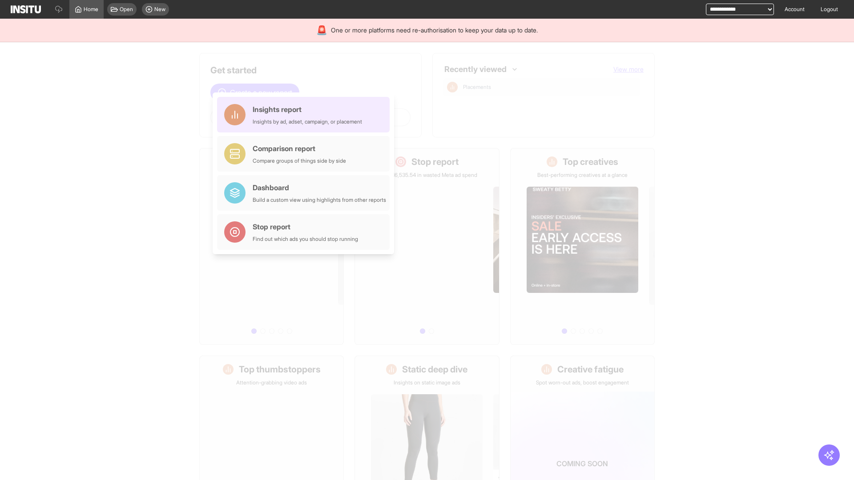  I want to click on div: Compare groups of things side by side, so click(299, 161).